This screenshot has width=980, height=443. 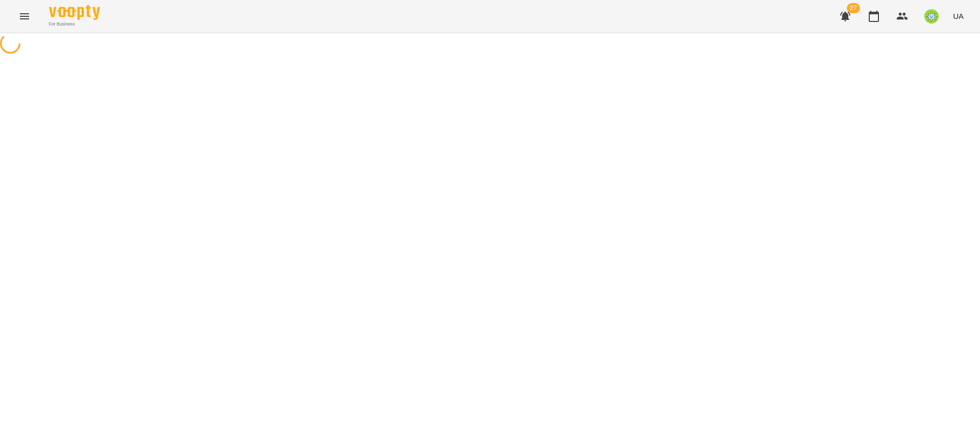 What do you see at coordinates (958, 16) in the screenshot?
I see `button: UA` at bounding box center [958, 16].